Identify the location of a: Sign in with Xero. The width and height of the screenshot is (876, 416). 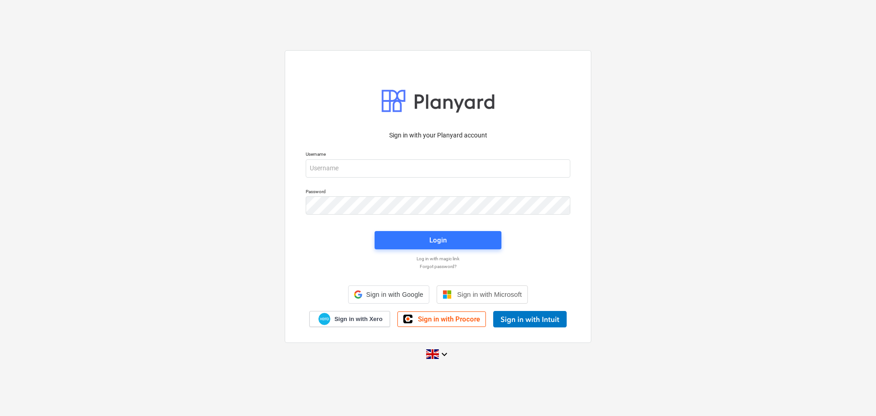
(350, 319).